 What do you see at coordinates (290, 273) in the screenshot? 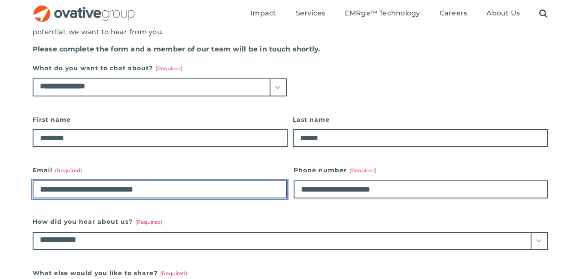
I see `label: What else would you like to share?` at bounding box center [290, 273].